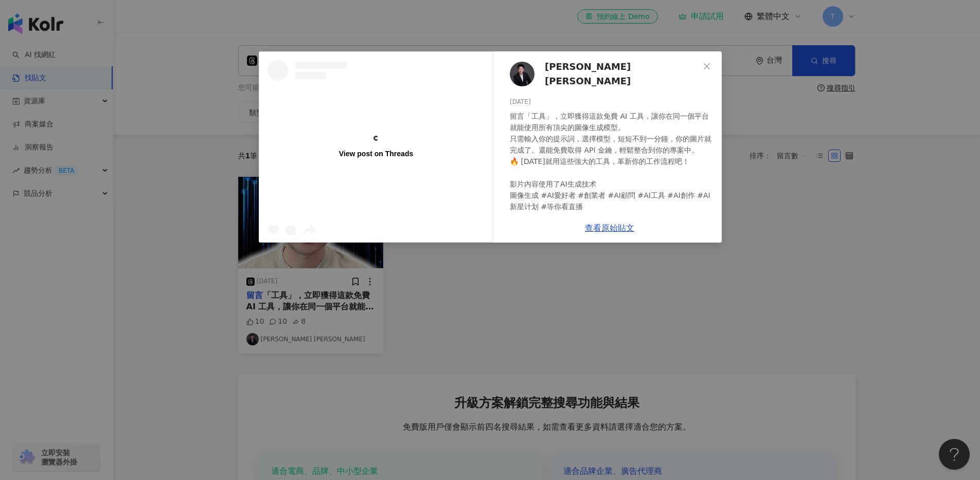 The height and width of the screenshot is (480, 980). What do you see at coordinates (707, 67) in the screenshot?
I see `button: Close` at bounding box center [707, 67].